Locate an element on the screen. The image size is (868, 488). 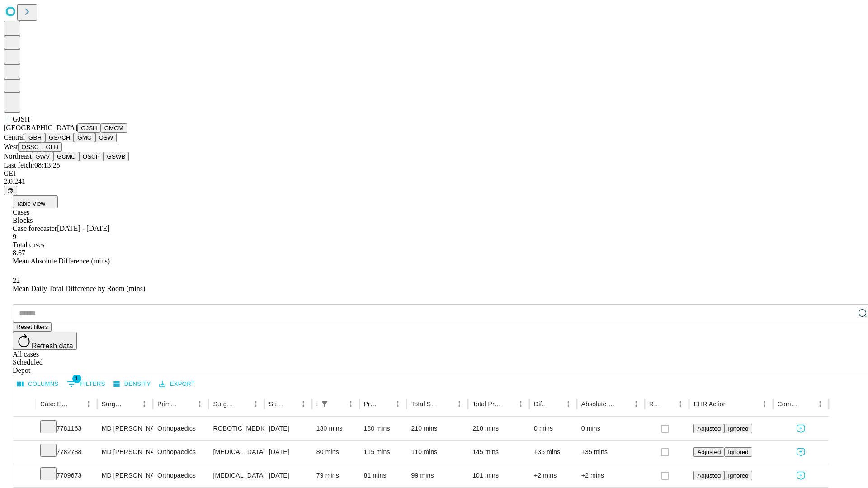
div: Comments is located at coordinates (789, 404).